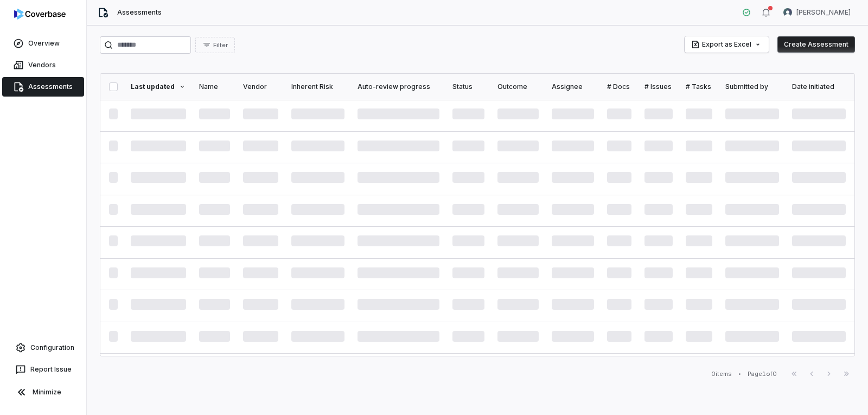 Image resolution: width=868 pixels, height=415 pixels. What do you see at coordinates (318, 87) in the screenshot?
I see `div: Inherent Risk` at bounding box center [318, 87].